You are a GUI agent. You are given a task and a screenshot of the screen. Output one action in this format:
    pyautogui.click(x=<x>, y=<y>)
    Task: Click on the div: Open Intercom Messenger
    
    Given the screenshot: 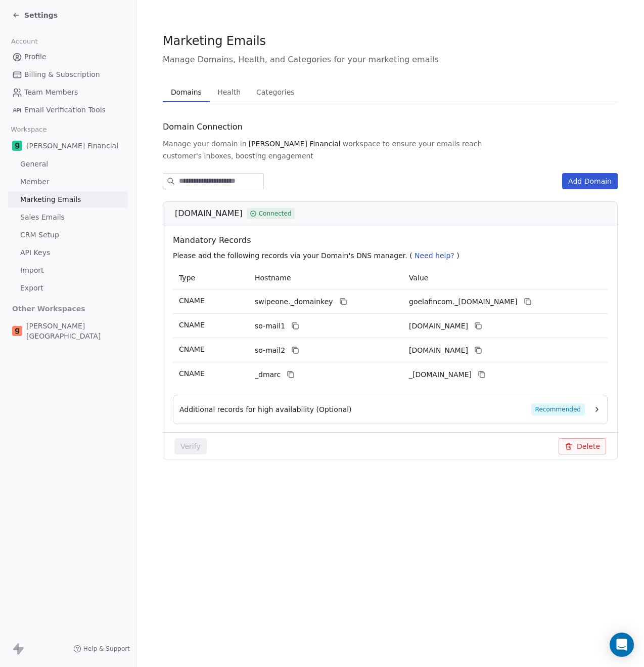 What is the action you would take?
    pyautogui.click(x=621, y=644)
    